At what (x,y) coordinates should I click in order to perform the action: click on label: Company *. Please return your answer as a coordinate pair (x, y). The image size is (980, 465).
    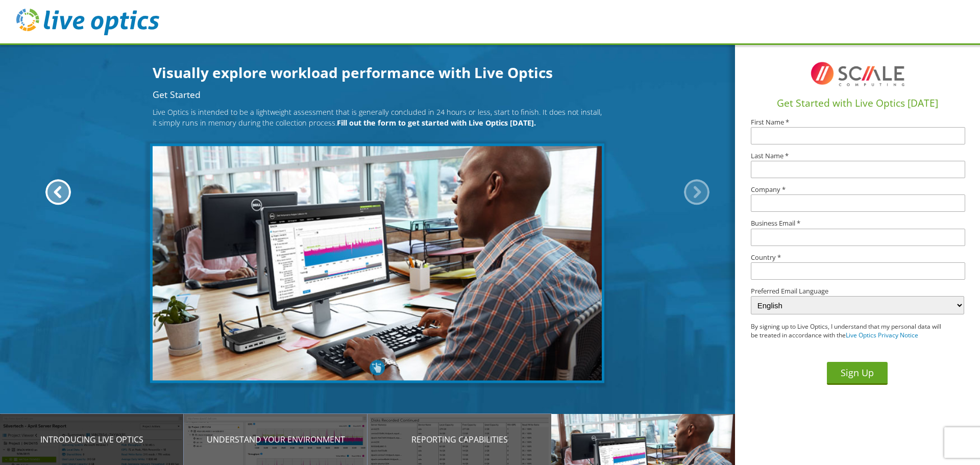
    Looking at the image, I should click on (858, 189).